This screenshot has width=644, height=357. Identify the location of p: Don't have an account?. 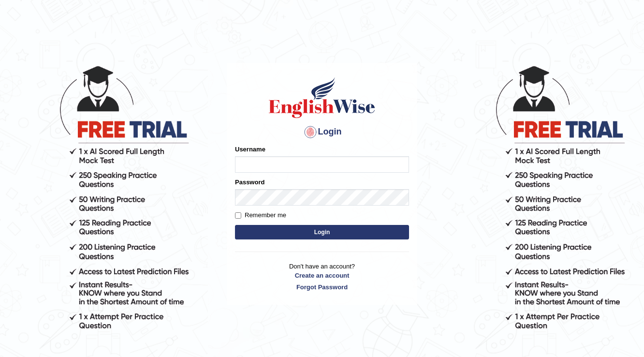
(322, 277).